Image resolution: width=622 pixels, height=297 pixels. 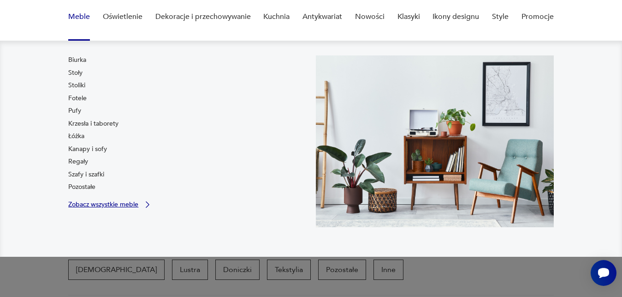 What do you see at coordinates (86, 174) in the screenshot?
I see `a: Szafy i szafki` at bounding box center [86, 174].